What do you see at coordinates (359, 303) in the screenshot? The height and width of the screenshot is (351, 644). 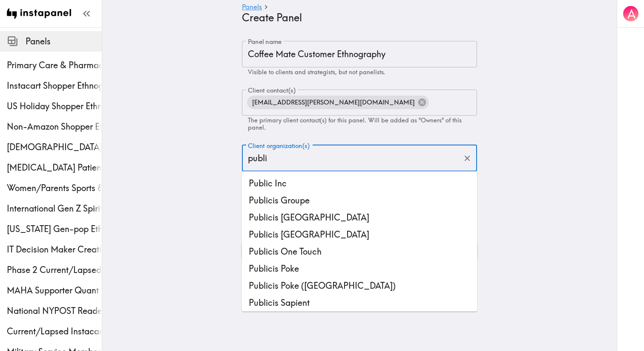 I see `li: Publicis Sapient` at bounding box center [359, 303].